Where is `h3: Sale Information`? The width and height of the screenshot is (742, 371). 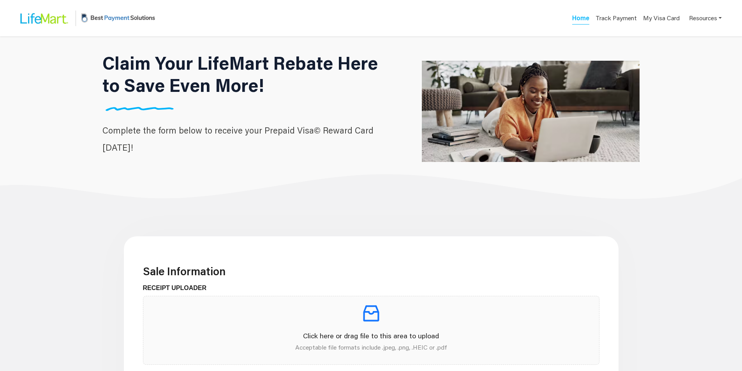 h3: Sale Information is located at coordinates (371, 271).